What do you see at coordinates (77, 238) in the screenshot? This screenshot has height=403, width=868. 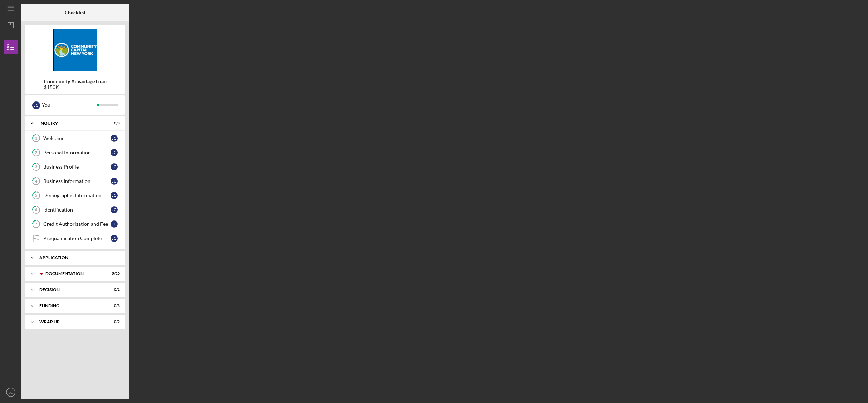 I see `div: Prequalification Complete` at bounding box center [77, 238].